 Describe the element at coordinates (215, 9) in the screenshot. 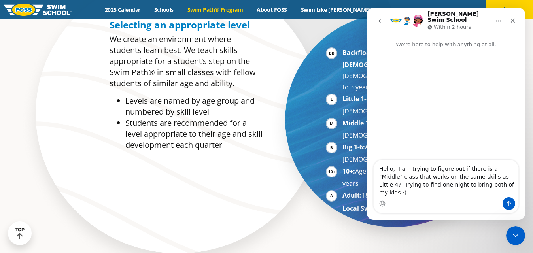

I see `a: Swim Path® Program` at that location.